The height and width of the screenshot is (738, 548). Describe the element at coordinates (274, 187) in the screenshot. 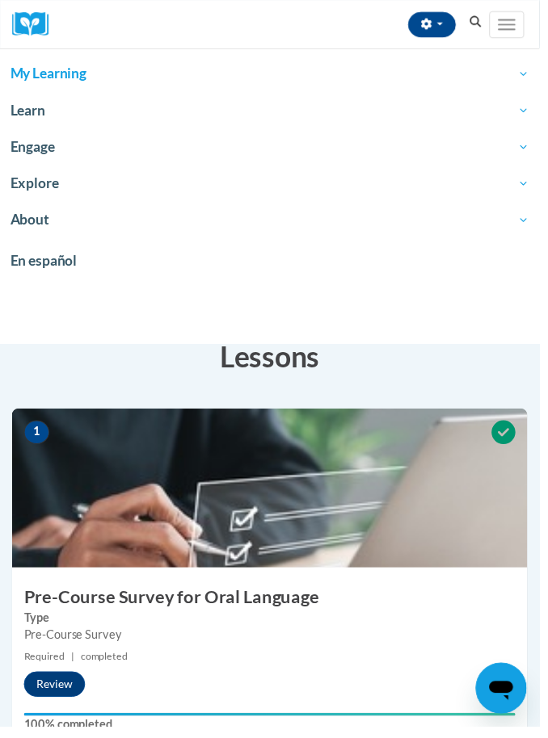

I see `span: Explore` at that location.